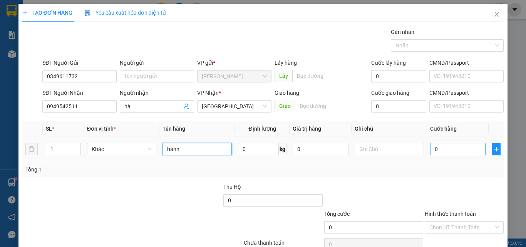 The width and height of the screenshot is (526, 247). Describe the element at coordinates (286, 63) in the screenshot. I see `span: Lấy hàng` at that location.